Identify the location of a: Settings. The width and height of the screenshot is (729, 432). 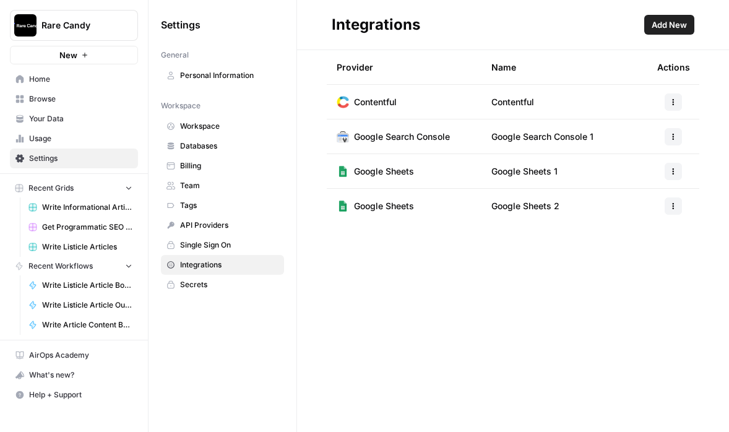
(74, 158).